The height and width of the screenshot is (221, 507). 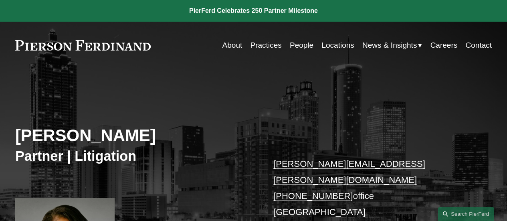 What do you see at coordinates (337, 45) in the screenshot?
I see `a: Locations` at bounding box center [337, 45].